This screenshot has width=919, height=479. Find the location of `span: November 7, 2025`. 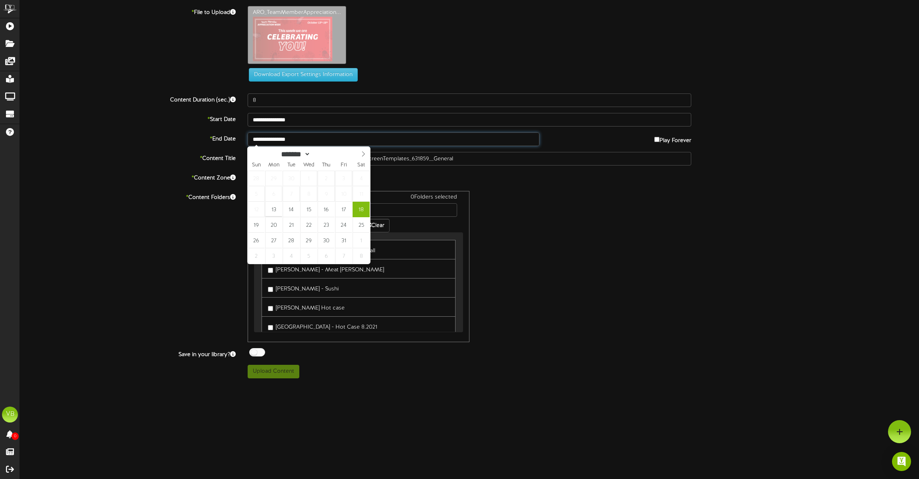

span: November 7, 2025 is located at coordinates (344, 256).